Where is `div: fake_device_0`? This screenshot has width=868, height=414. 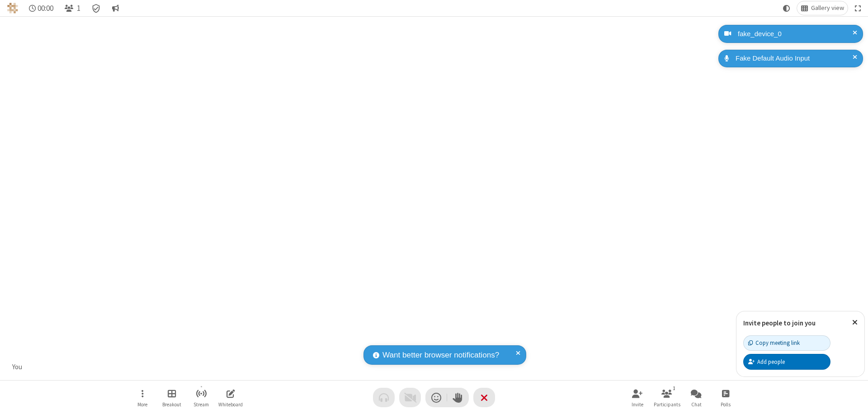 div: fake_device_0 is located at coordinates (795, 34).